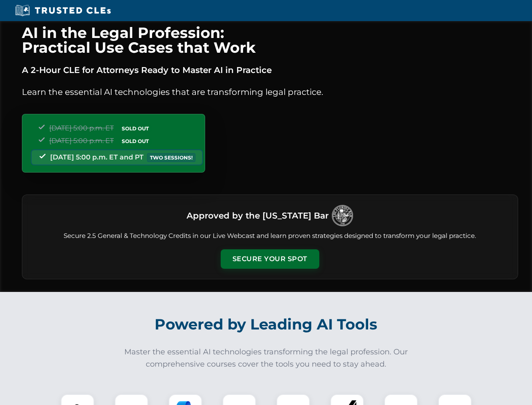 This screenshot has height=405, width=532. What do you see at coordinates (270, 236) in the screenshot?
I see `p: Secure 2.5 General & Technology Credits in our Live Webcast and learn proven strategies designed ...` at bounding box center [270, 236].